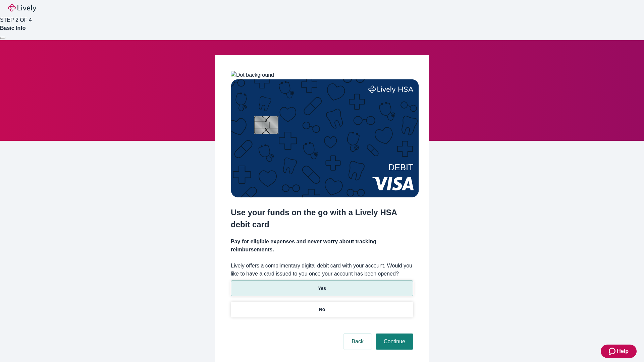 The height and width of the screenshot is (362, 644). Describe the element at coordinates (322, 270) in the screenshot. I see `label: Lively offers a complimentary digital debit card with your account. Would you like to have a card...` at that location.